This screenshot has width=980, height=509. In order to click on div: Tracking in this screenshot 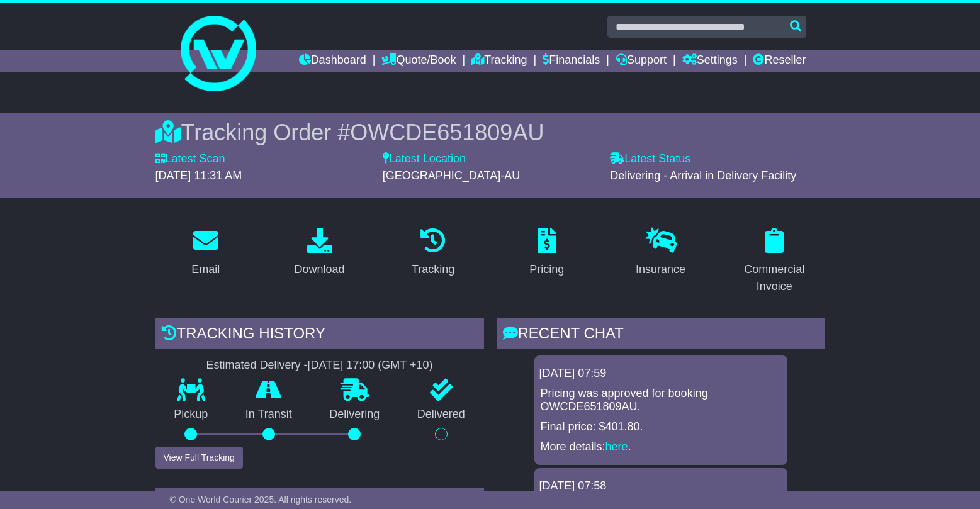, I will do `click(433, 269)`.